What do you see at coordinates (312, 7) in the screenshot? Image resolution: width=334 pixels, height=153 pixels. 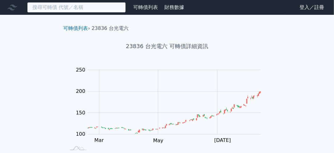 I see `a: 登入／註冊` at bounding box center [312, 7].